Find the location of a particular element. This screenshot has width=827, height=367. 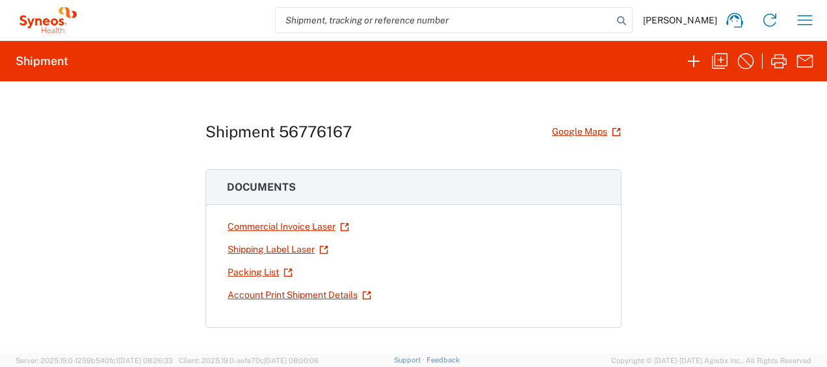

h1: Shipment 56776167 is located at coordinates (278, 131).